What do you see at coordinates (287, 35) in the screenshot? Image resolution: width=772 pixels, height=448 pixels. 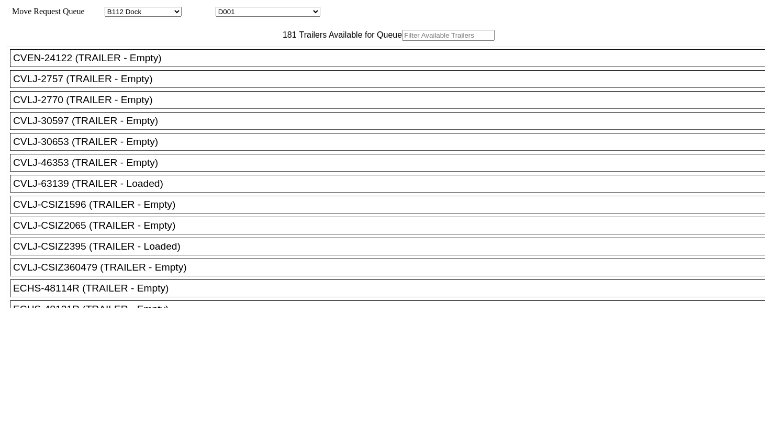 I see `span: 181` at bounding box center [287, 35].